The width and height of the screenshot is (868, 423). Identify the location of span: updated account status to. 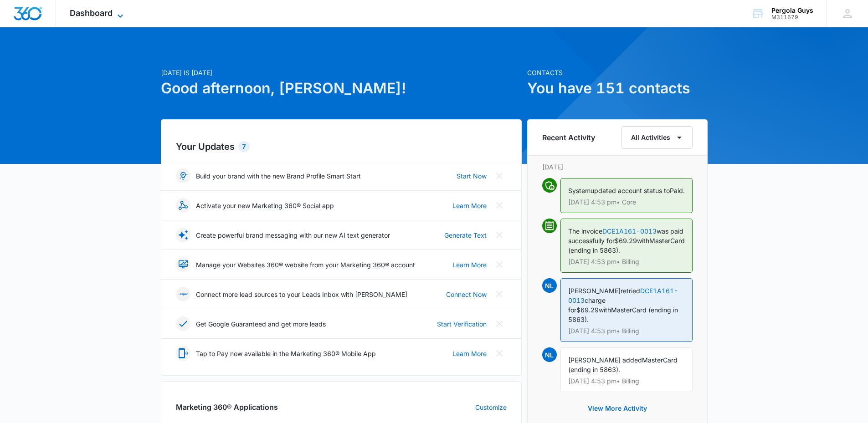
(630, 191).